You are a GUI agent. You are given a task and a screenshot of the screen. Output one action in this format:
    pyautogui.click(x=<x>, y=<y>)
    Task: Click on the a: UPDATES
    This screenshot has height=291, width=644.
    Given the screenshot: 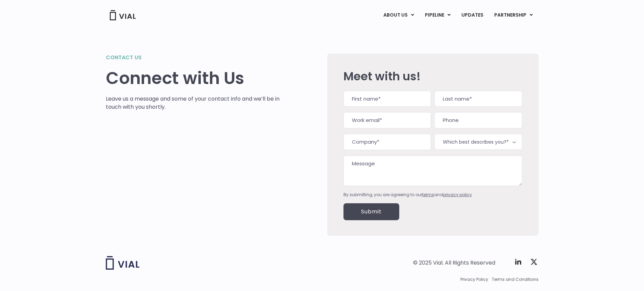 What is the action you would take?
    pyautogui.click(x=472, y=15)
    